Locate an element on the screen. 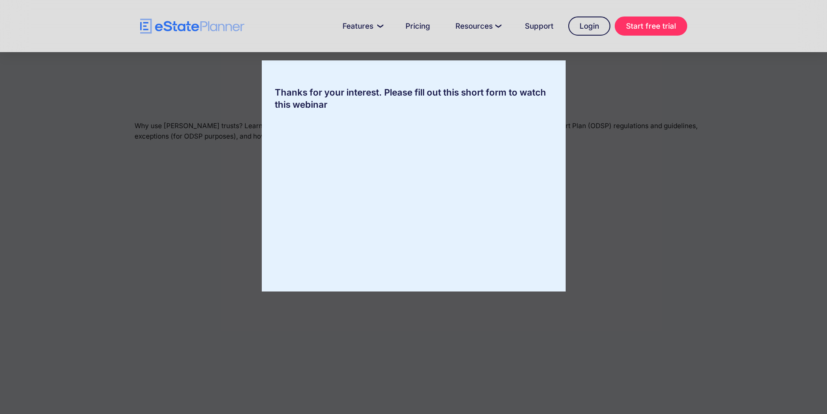  a: home is located at coordinates (192, 26).